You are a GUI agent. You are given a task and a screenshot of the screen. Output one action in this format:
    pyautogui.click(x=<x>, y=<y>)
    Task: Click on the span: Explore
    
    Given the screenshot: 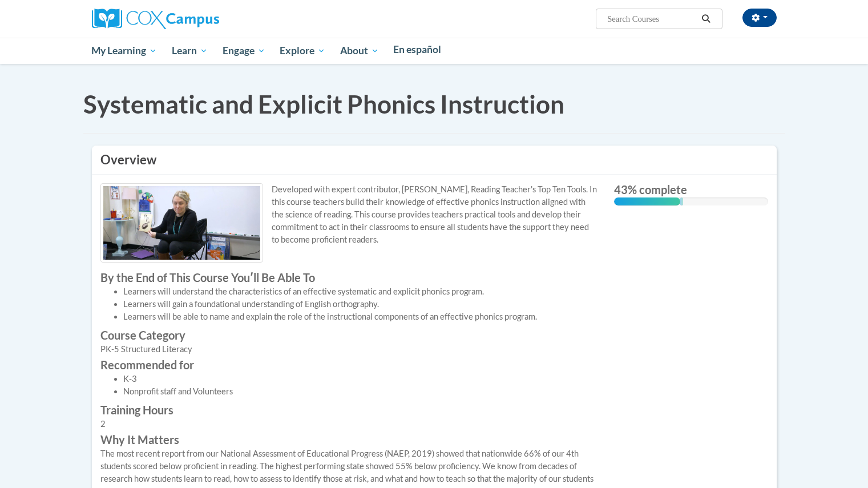 What is the action you would take?
    pyautogui.click(x=302, y=51)
    